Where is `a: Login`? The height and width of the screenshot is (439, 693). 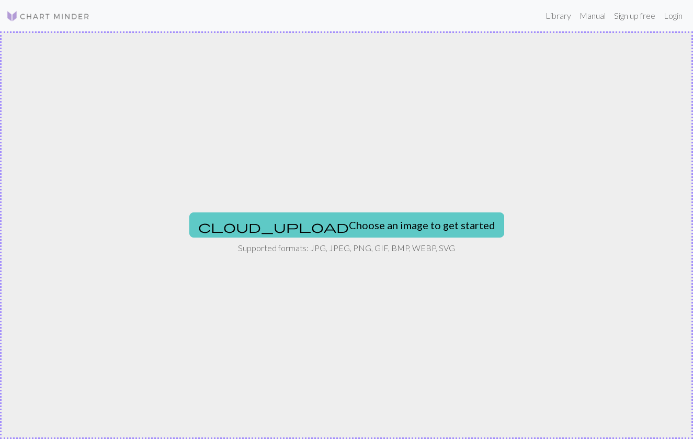 a: Login is located at coordinates (673, 16).